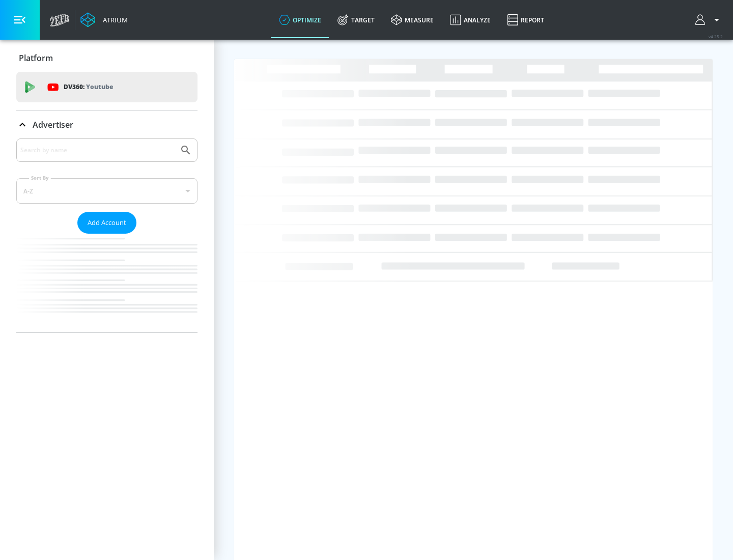 This screenshot has height=560, width=733. I want to click on label: Sort By, so click(40, 178).